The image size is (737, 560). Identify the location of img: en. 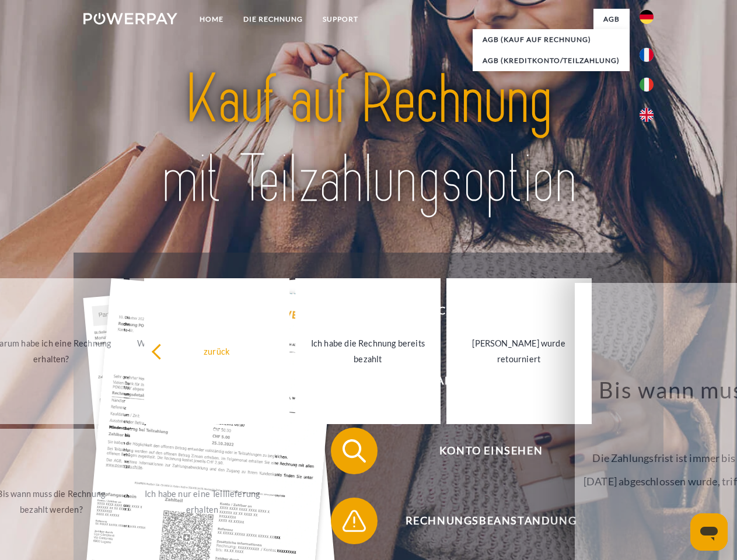
(646, 115).